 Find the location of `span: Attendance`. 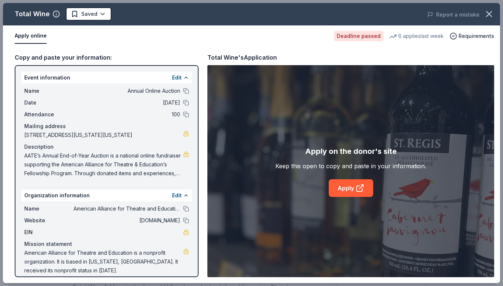

span: Attendance is located at coordinates (49, 114).